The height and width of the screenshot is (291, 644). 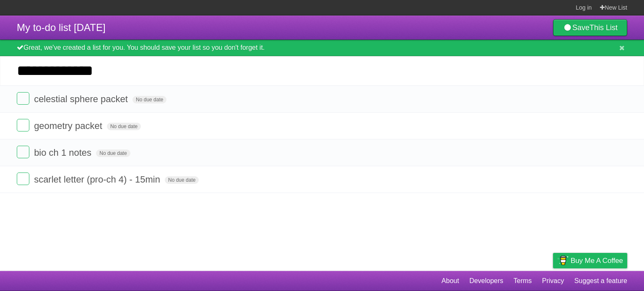 I want to click on a: SaveThis List, so click(x=590, y=28).